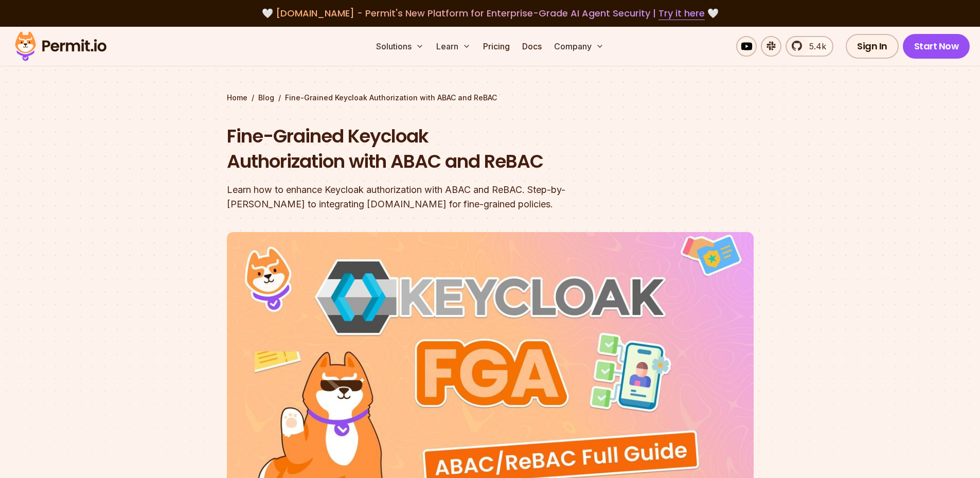  Describe the element at coordinates (237, 97) in the screenshot. I see `a: Home` at that location.